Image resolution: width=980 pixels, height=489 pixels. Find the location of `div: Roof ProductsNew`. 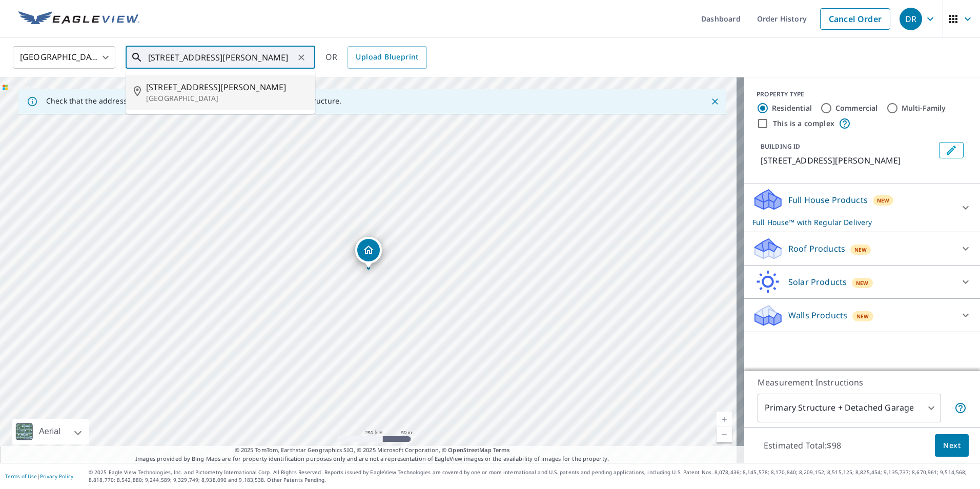

div: Roof ProductsNew is located at coordinates (862, 249).